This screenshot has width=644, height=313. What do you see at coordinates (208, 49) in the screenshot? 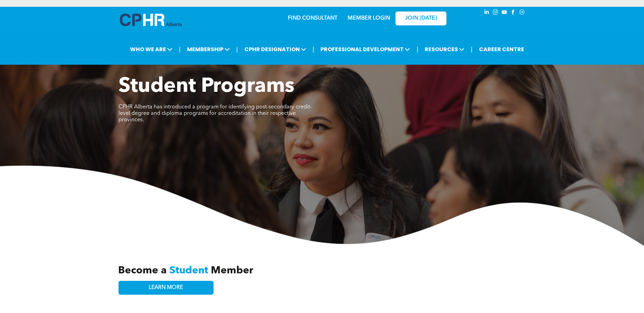
I see `span: MEMBERSHIP` at bounding box center [208, 49].